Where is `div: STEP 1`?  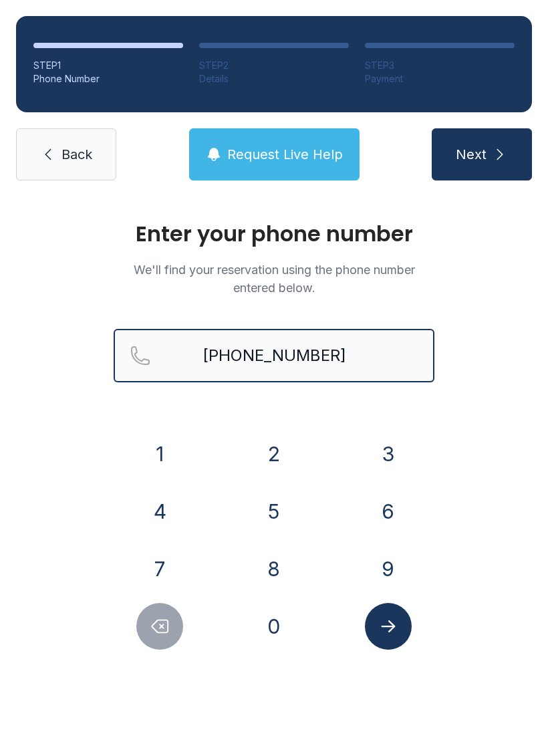 div: STEP 1 is located at coordinates (108, 65).